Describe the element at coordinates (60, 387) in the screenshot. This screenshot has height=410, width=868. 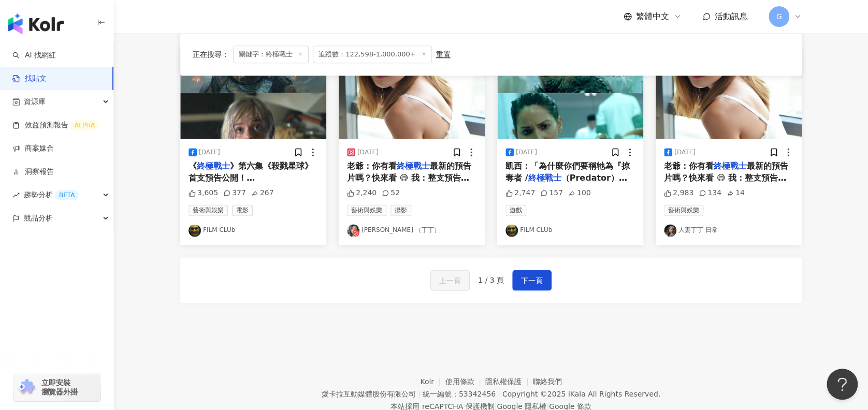
I see `span: 立即安裝 瀏覽器外掛` at that location.